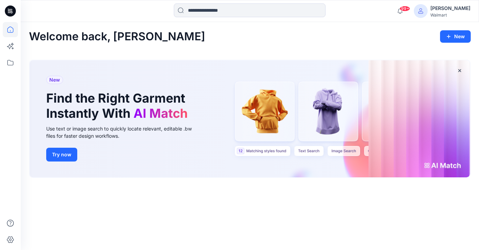 This screenshot has height=250, width=479. What do you see at coordinates (54, 80) in the screenshot?
I see `span: New` at bounding box center [54, 80].